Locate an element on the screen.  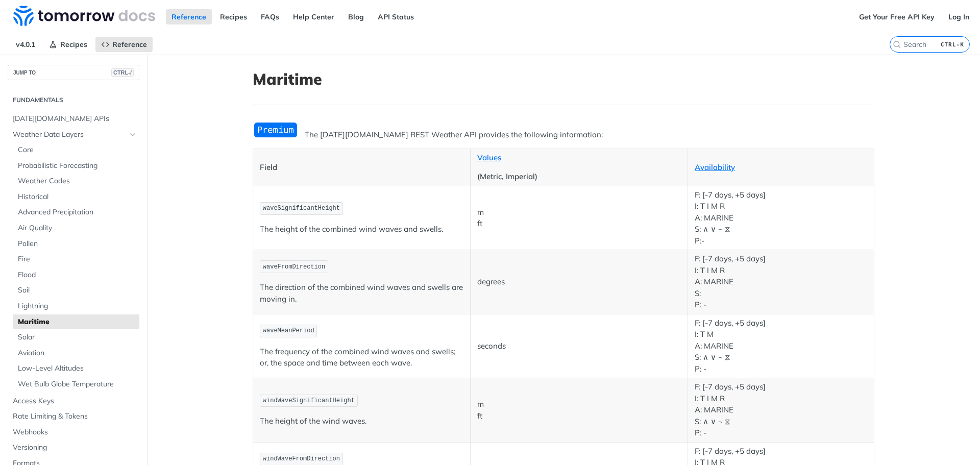
p: F: [-7 days, +5 days] I: T I M R A: MARINE S: ∧ ∨ ~ ⧖ P:- is located at coordinates (781, 218).